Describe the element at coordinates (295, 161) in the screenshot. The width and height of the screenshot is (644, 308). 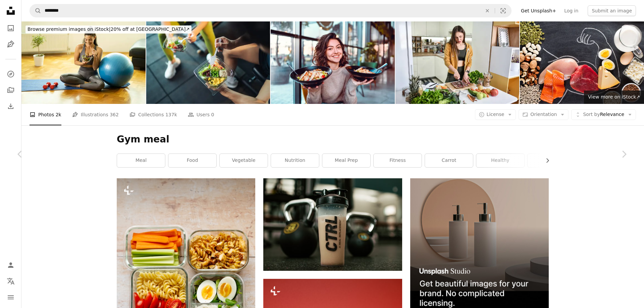
I see `a: nutrition` at that location.